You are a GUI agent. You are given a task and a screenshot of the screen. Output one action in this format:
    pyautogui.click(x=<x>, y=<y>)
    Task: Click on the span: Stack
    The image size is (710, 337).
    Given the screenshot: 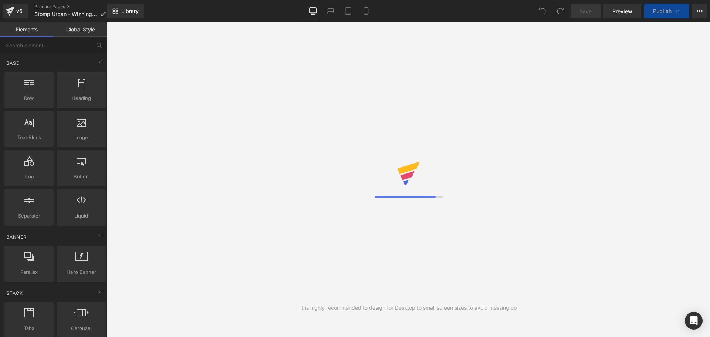 What is the action you would take?
    pyautogui.click(x=14, y=293)
    